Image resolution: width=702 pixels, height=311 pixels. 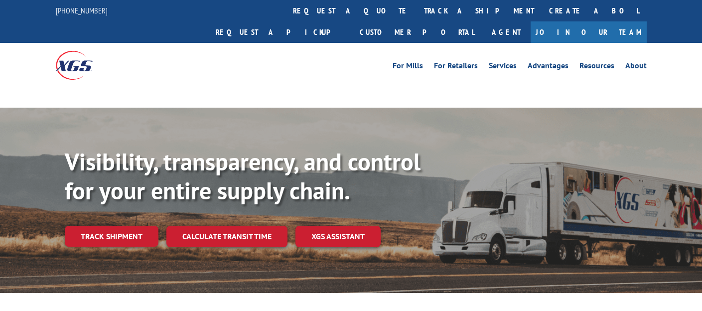 What do you see at coordinates (502, 67) in the screenshot?
I see `a: Services` at bounding box center [502, 67].